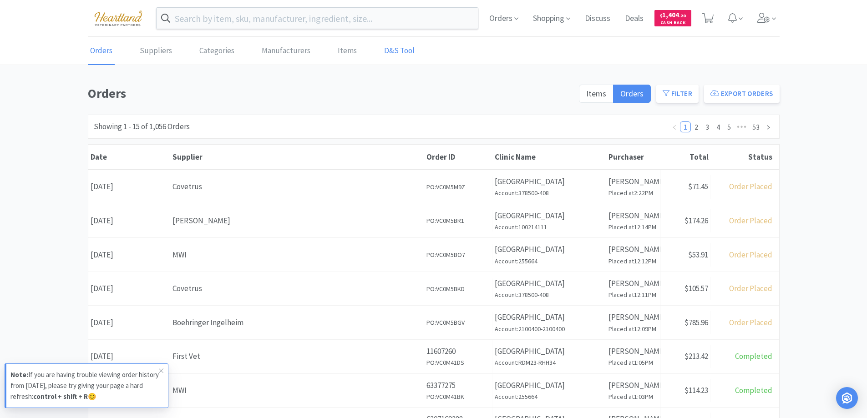  What do you see at coordinates (673, 18) in the screenshot?
I see `a: $1,404.20Cash Back` at bounding box center [673, 18].